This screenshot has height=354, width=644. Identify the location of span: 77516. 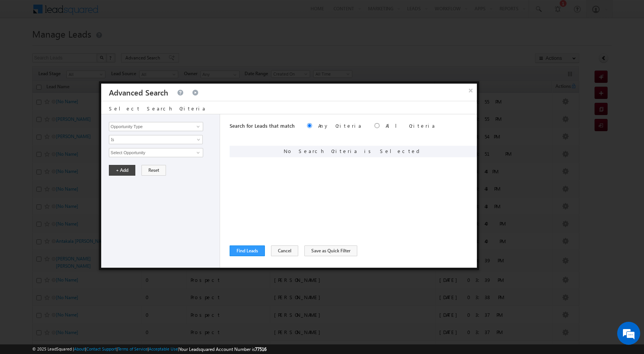
(261, 349).